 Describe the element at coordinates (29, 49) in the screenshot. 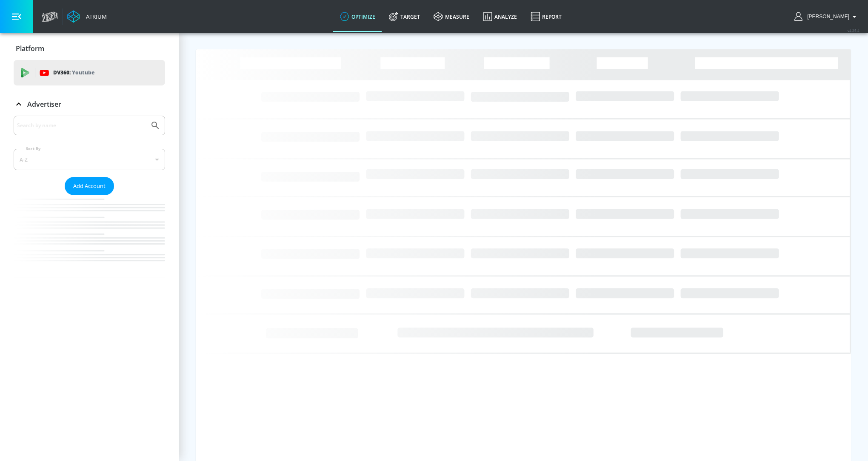

I see `p: Platform` at that location.